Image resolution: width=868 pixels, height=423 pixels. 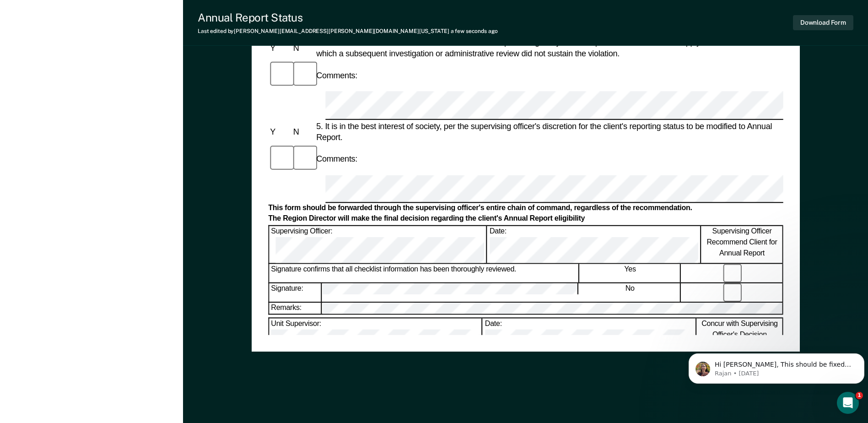 I want to click on div: The Region Director will make the final decision regarding the client's Annual Report eligibility, so click(x=525, y=219).